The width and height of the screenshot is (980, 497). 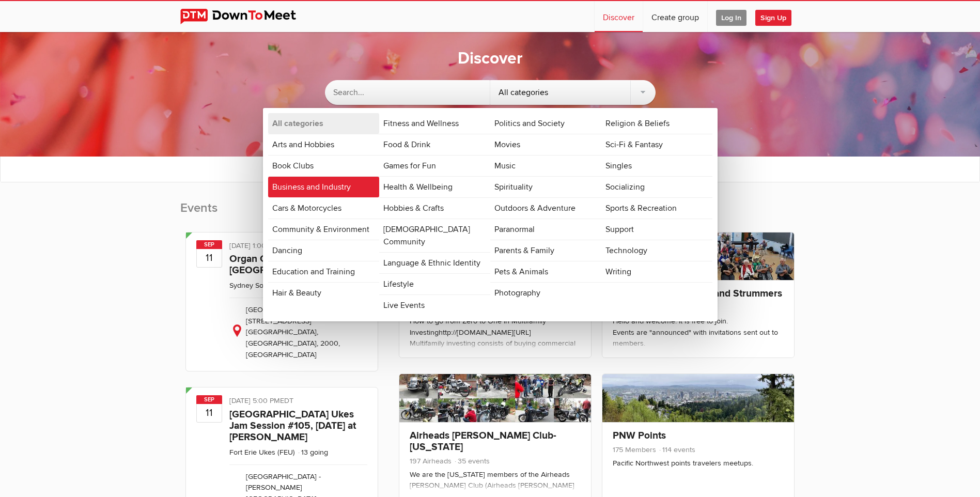 I want to click on span: Sign Up, so click(x=773, y=17).